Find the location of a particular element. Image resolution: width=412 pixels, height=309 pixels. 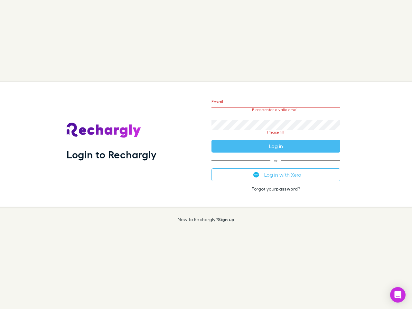

p: Forgot your ? is located at coordinates (276, 189).